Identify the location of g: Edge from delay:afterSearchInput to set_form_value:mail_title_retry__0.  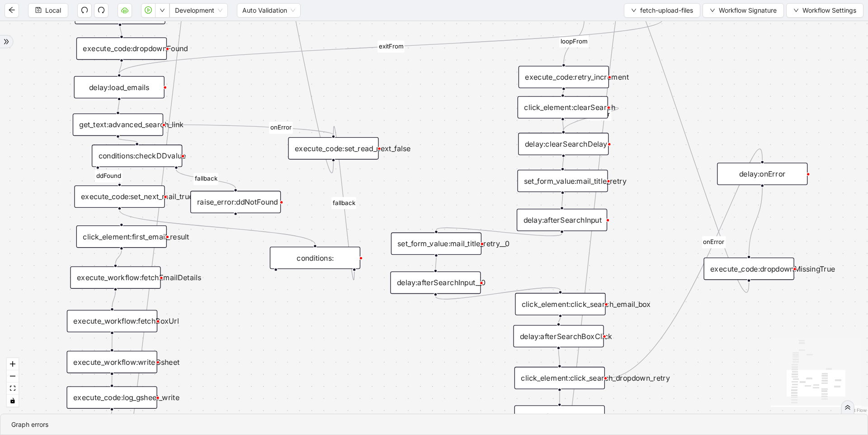
(499, 232).